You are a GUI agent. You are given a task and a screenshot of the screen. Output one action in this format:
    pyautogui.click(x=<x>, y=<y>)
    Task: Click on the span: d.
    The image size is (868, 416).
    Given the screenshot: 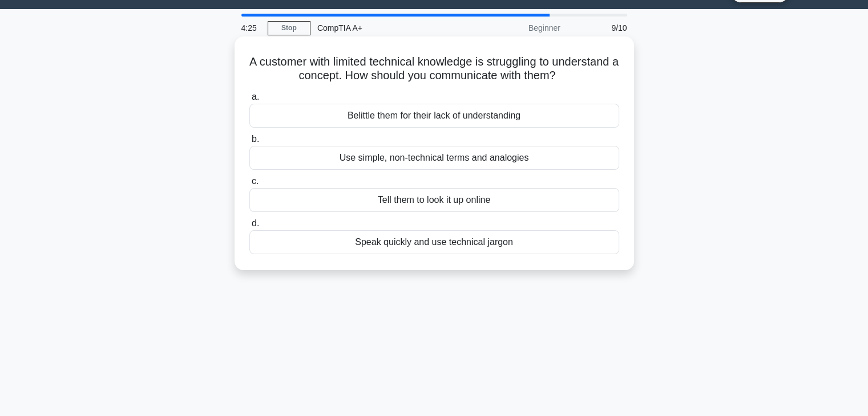 What is the action you would take?
    pyautogui.click(x=255, y=223)
    